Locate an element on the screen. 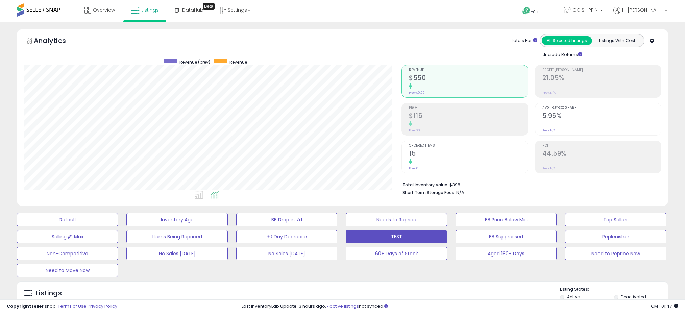  span: Help is located at coordinates (535, 11).